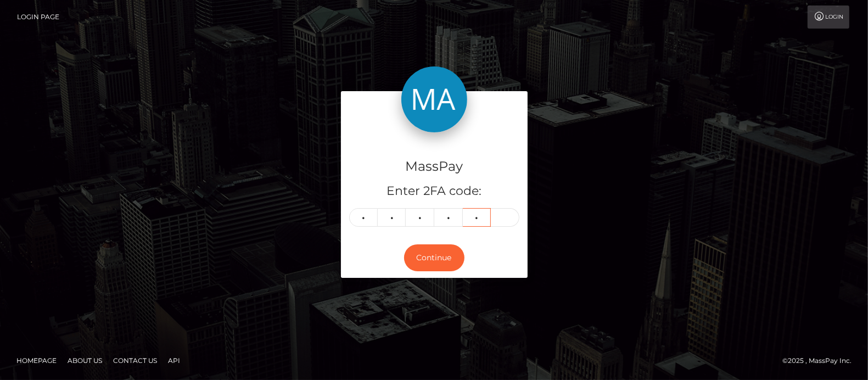  Describe the element at coordinates (85, 360) in the screenshot. I see `a: About Us` at that location.